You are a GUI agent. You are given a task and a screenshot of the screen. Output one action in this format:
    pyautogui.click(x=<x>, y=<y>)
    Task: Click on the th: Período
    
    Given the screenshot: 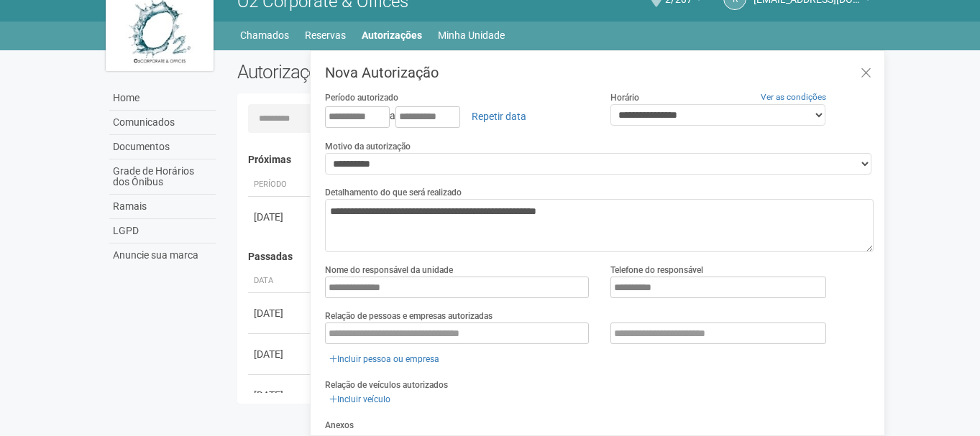 What is the action you would take?
    pyautogui.click(x=281, y=185)
    